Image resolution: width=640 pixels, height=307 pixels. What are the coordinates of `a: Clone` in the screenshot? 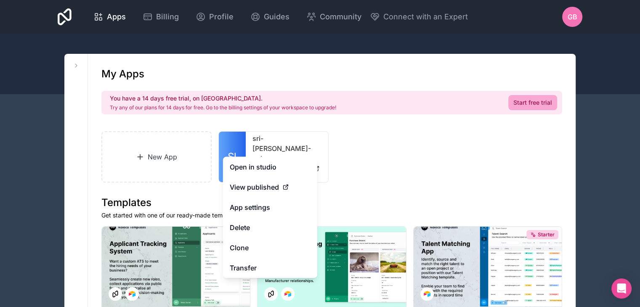 It's located at (270, 248).